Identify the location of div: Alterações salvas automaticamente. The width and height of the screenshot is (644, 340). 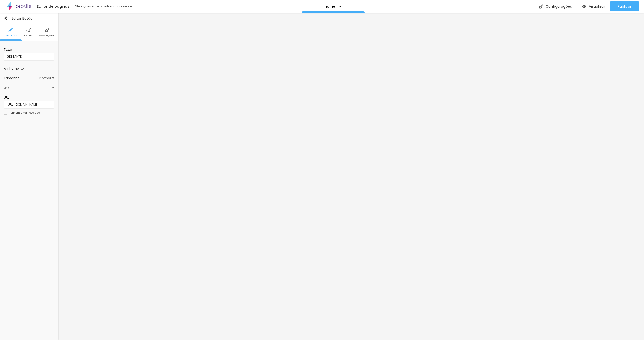
(104, 7).